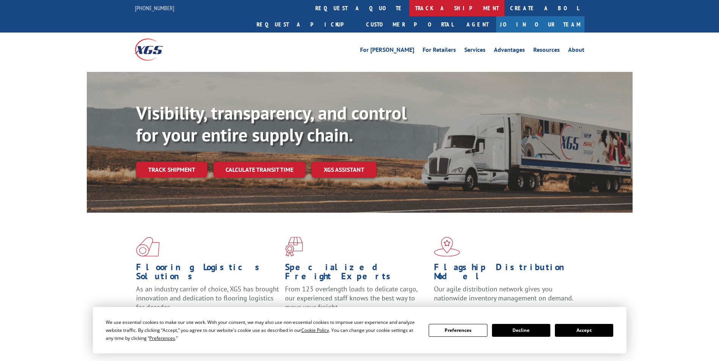 The image size is (719, 361). Describe the element at coordinates (208, 274) in the screenshot. I see `h1: Flooring Logistics Solutions` at that location.